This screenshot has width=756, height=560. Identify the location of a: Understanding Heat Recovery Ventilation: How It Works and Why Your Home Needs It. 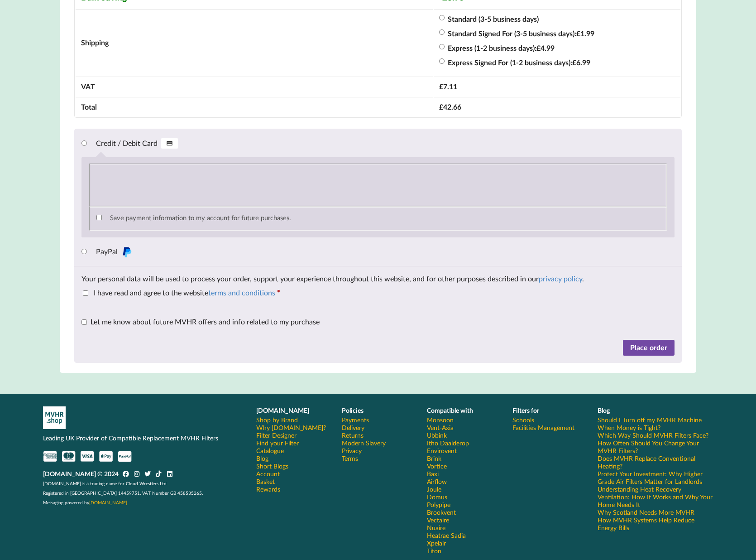
(656, 496).